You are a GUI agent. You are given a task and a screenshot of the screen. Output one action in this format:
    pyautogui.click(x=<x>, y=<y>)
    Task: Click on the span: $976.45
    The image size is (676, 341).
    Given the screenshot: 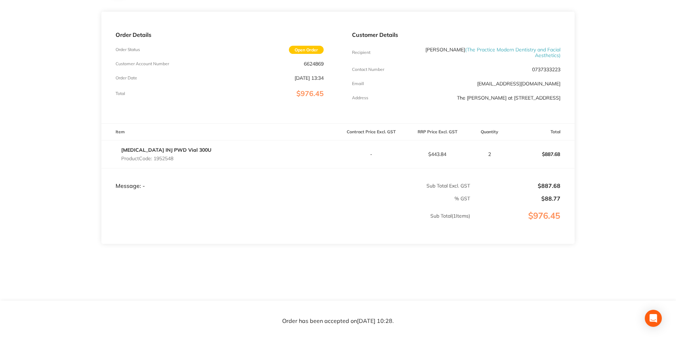 What is the action you would take?
    pyautogui.click(x=310, y=93)
    